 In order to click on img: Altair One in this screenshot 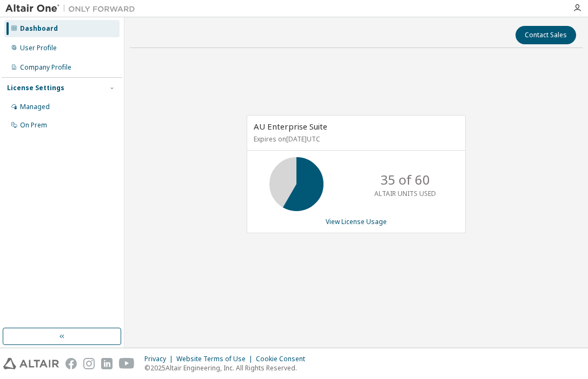, I will do `click(73, 8)`.